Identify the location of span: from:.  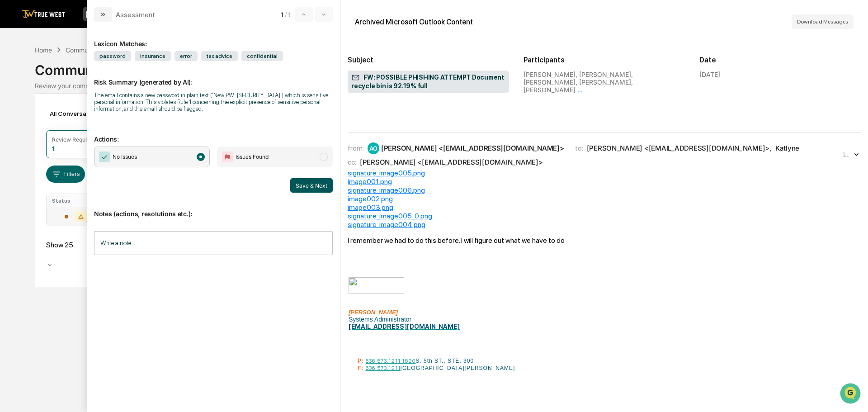
(356, 148).